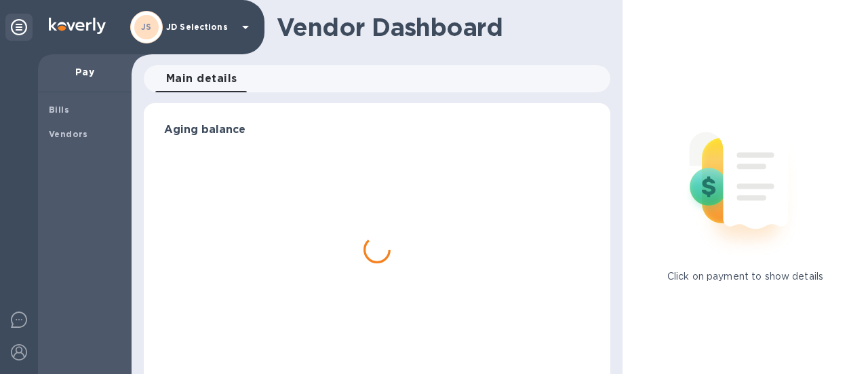  Describe the element at coordinates (69, 134) in the screenshot. I see `b: Vendors` at that location.